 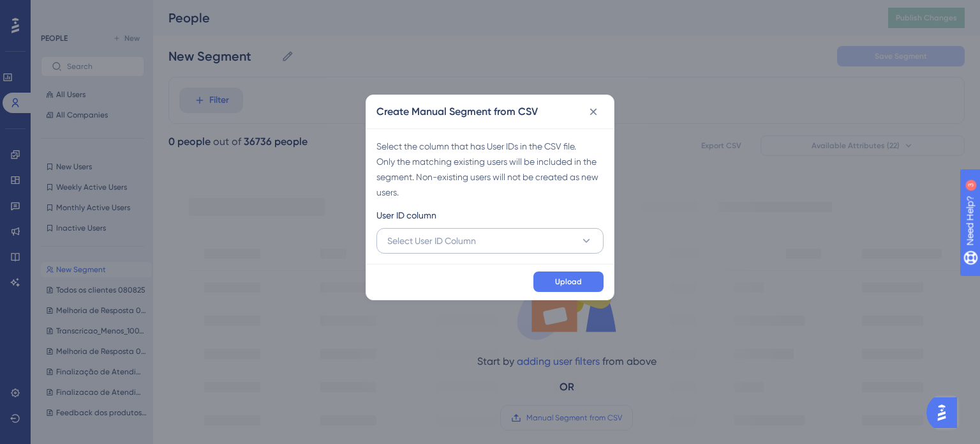 What do you see at coordinates (431, 241) in the screenshot?
I see `span: Select User ID Column` at bounding box center [431, 241].